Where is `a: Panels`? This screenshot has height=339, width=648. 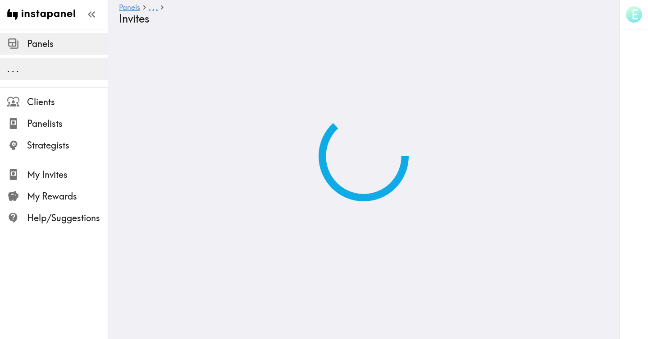
a: Panels is located at coordinates (129, 8).